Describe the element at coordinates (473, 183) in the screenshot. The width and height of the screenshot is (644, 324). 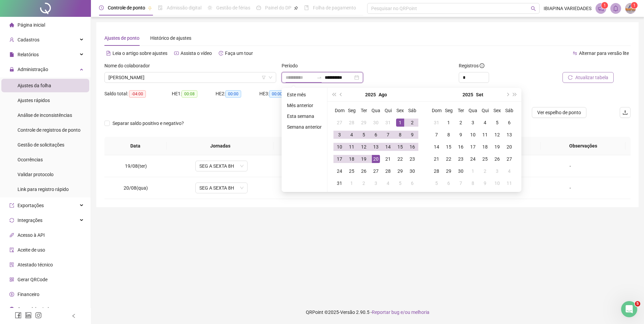
I see `div: 8` at that location.